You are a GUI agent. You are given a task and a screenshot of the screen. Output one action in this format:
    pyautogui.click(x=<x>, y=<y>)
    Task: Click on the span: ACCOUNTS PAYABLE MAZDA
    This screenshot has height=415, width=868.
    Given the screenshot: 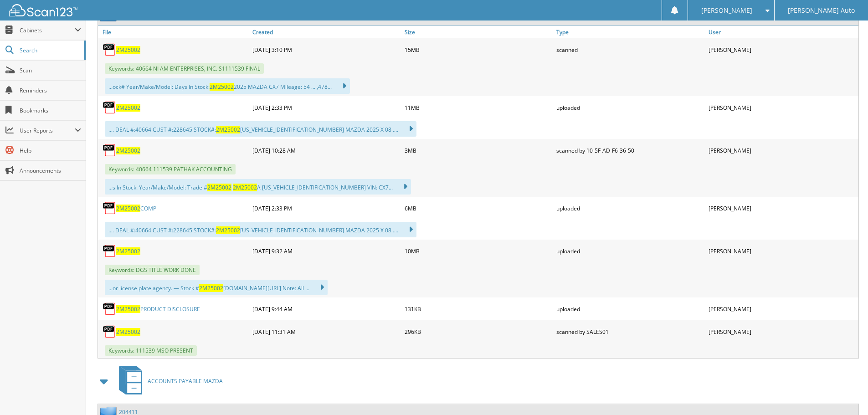 What is the action you would take?
    pyautogui.click(x=185, y=381)
    